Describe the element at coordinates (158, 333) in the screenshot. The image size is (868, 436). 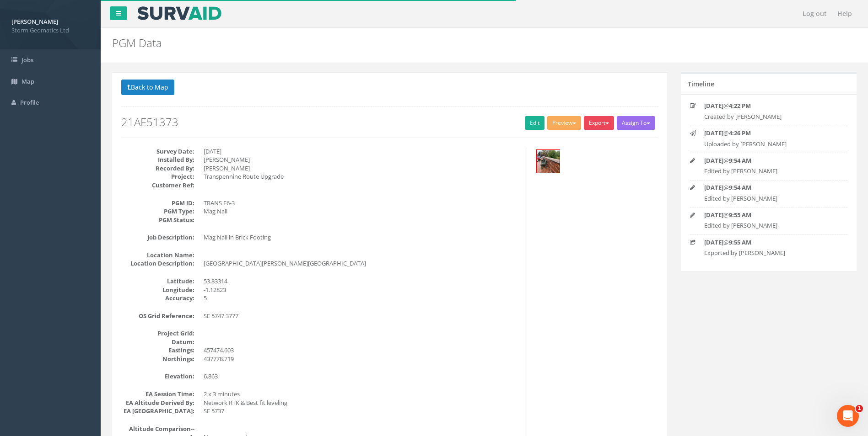
I see `dt: Project Grid:` at that location.